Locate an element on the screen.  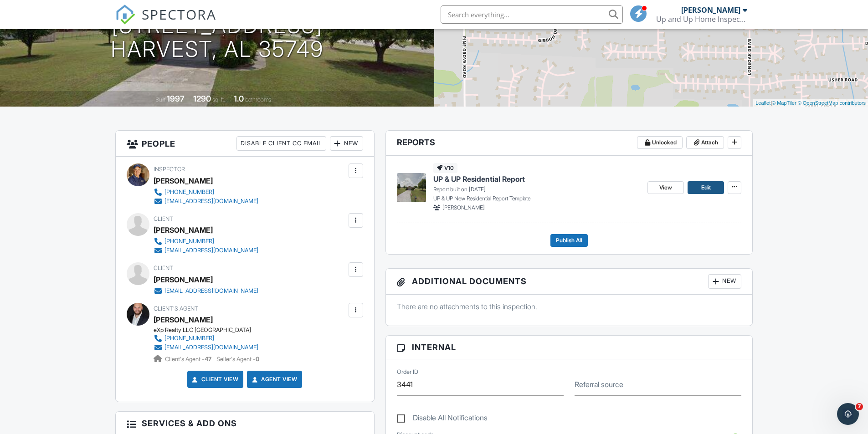
span: bathrooms is located at coordinates (258, 99).